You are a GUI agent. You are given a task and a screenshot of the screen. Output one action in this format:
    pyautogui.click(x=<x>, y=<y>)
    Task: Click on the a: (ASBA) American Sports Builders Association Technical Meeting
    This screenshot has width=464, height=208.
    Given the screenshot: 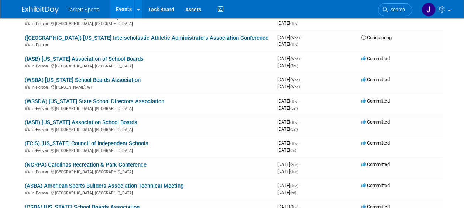 What is the action you would take?
    pyautogui.click(x=104, y=186)
    